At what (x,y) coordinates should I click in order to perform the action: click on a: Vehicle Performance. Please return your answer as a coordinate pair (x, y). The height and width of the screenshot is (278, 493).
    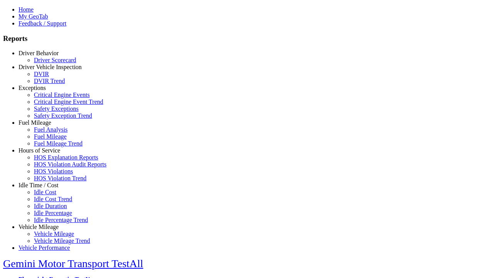
    Looking at the image, I should click on (44, 247).